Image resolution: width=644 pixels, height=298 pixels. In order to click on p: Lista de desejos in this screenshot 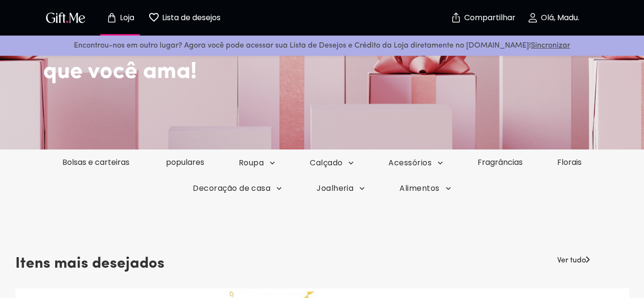, I will do `click(190, 18)`.